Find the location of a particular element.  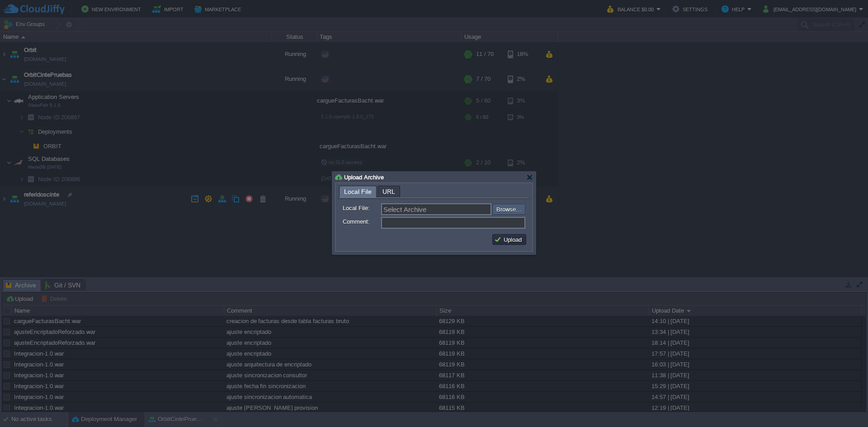

span: Upload Archive is located at coordinates (364, 177).